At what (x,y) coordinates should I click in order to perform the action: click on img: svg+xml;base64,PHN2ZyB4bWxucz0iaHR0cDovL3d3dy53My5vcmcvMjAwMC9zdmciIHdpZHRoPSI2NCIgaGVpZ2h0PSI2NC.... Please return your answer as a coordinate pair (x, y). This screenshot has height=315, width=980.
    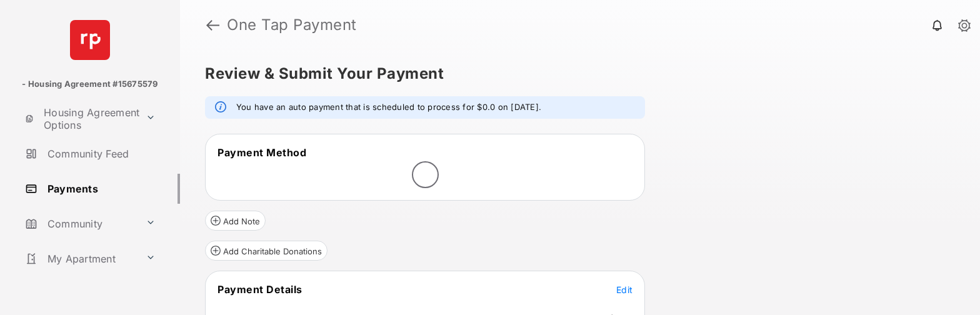
    Looking at the image, I should click on (90, 40).